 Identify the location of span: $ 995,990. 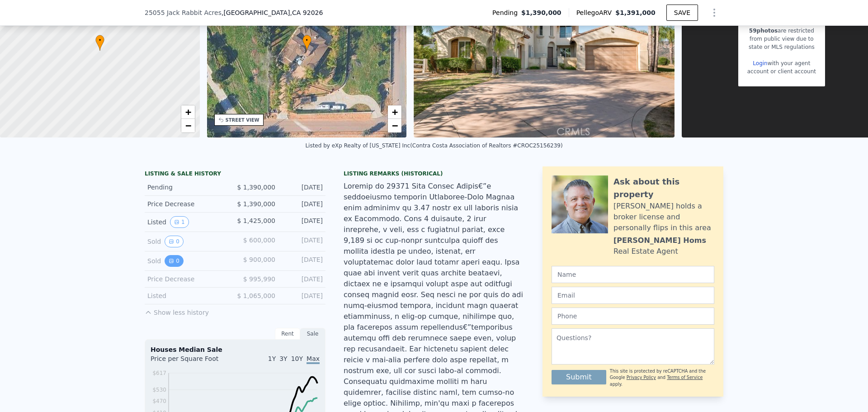
(259, 279).